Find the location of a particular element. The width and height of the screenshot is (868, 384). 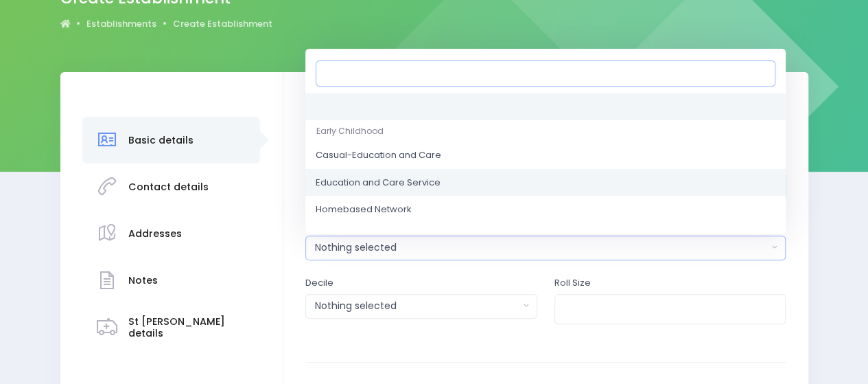

input: Search is located at coordinates (545, 73).